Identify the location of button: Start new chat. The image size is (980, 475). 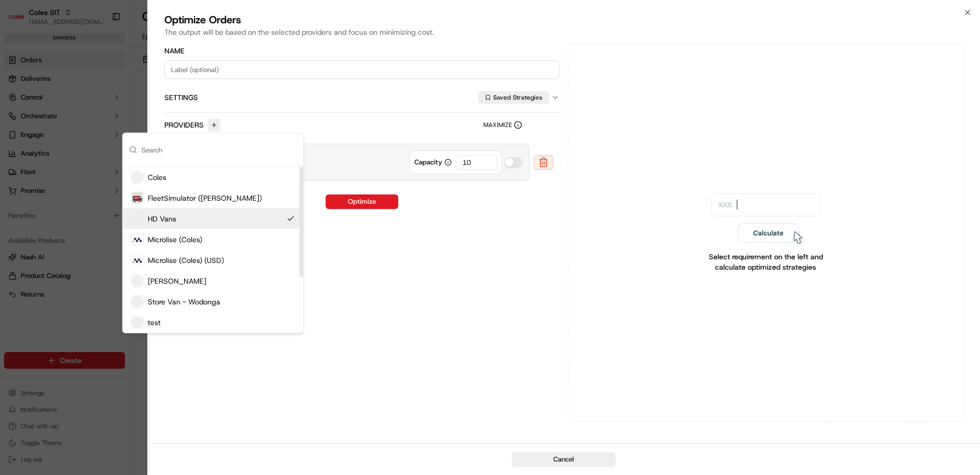
(183, 108).